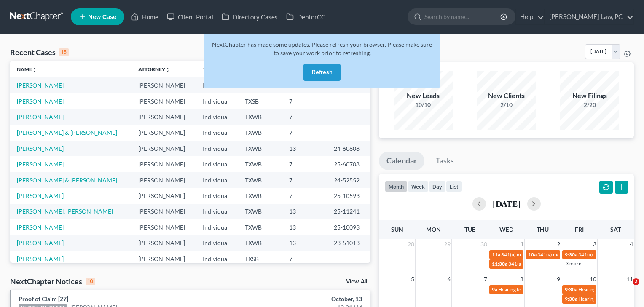 Image resolution: width=644 pixels, height=307 pixels. I want to click on td: 24-52552, so click(349, 180).